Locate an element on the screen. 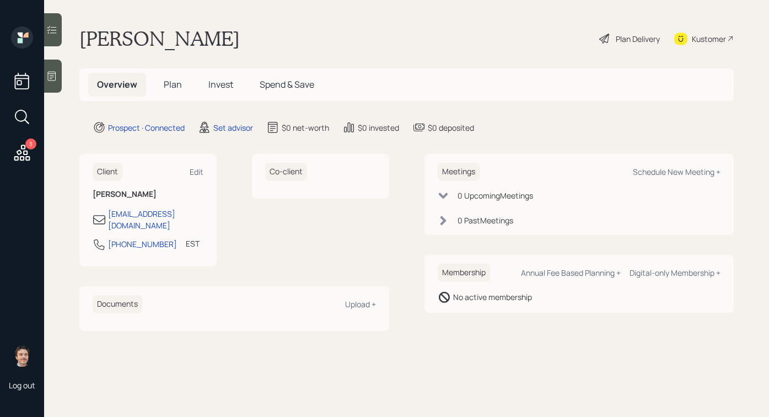 The height and width of the screenshot is (417, 769). img: robby-grisanti-headshot.png is located at coordinates (22, 355).